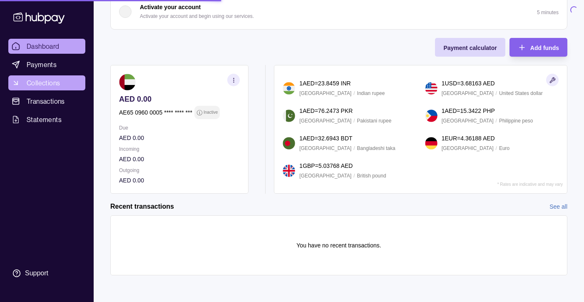 The width and height of the screenshot is (584, 302). I want to click on p: 1 EUR = 4.36188 AED, so click(468, 138).